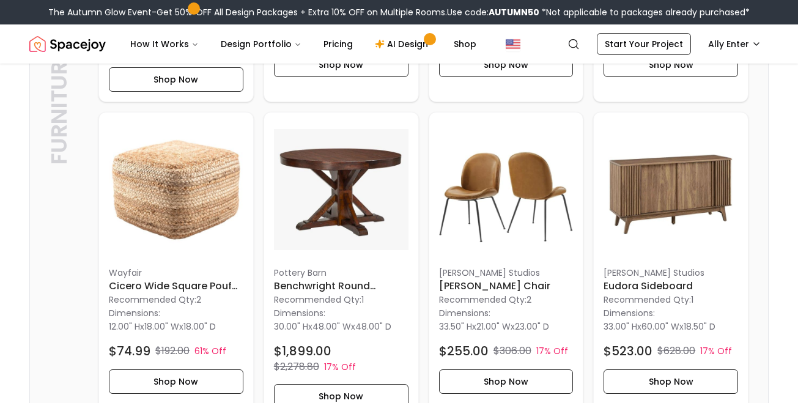 The image size is (798, 403). Describe the element at coordinates (303, 44) in the screenshot. I see `nav: Main` at that location.